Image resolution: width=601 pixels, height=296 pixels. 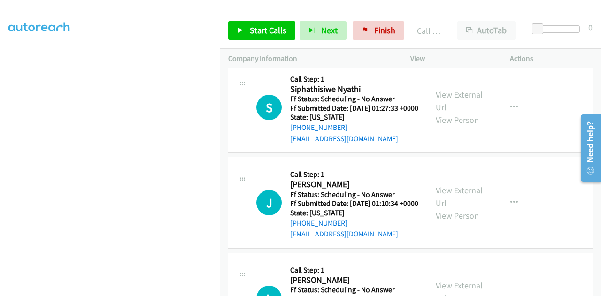 What do you see at coordinates (16, 37) in the screenshot?
I see `div: Open Resource Center` at bounding box center [16, 37].